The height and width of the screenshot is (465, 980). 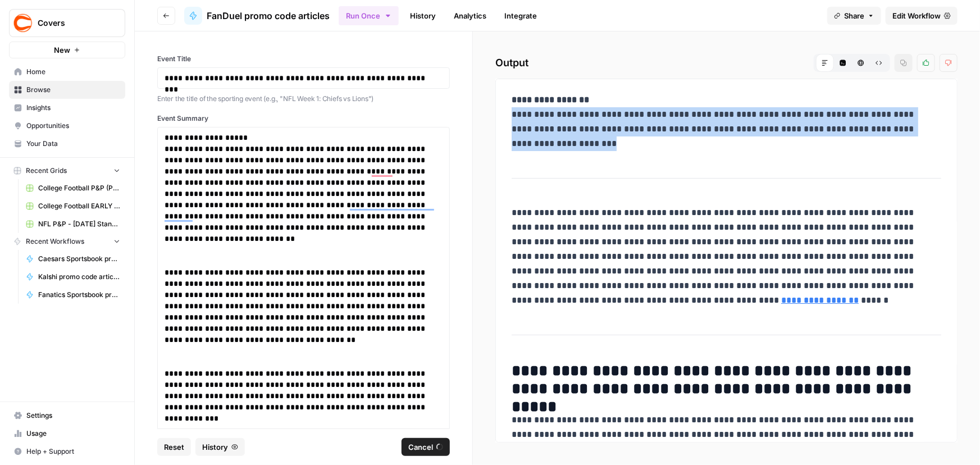 I want to click on button: Cancel, so click(x=426, y=447).